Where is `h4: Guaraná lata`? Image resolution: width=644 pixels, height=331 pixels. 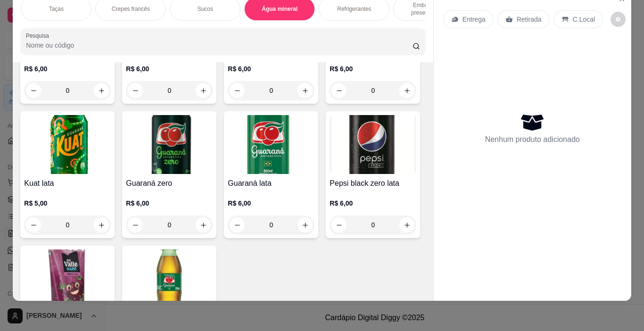 h4: Guaraná lata is located at coordinates (271, 183).